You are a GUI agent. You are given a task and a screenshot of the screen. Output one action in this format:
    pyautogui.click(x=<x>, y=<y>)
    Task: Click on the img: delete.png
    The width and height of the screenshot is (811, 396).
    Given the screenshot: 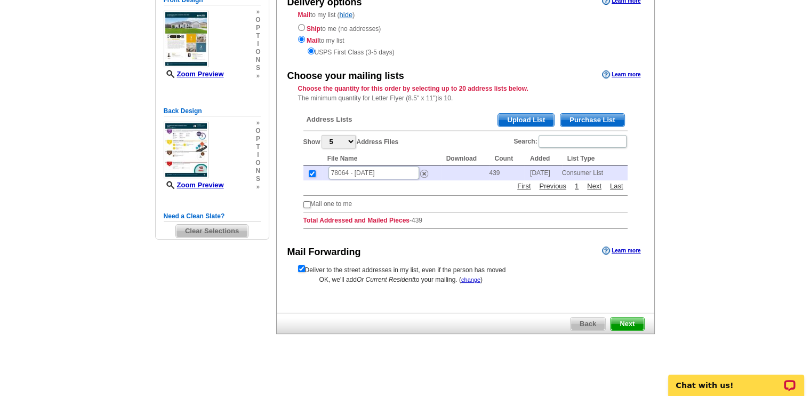 What is the action you would take?
    pyautogui.click(x=424, y=173)
    